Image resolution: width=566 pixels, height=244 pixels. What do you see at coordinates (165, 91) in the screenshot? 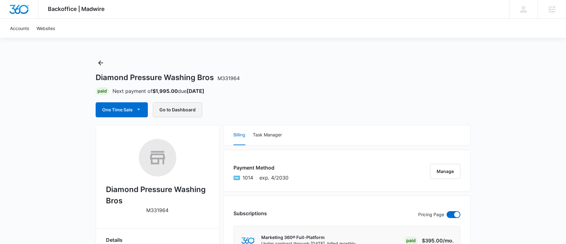
I see `strong: $1,995.00` at bounding box center [165, 91].